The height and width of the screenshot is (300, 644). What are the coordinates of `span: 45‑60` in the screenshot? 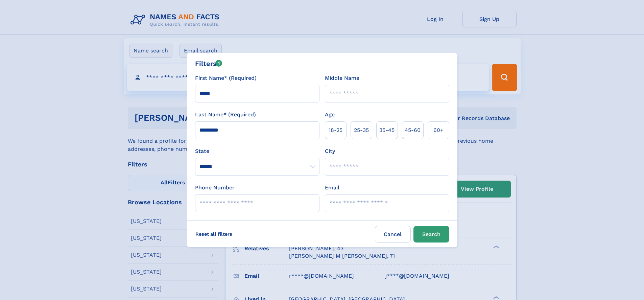 It's located at (412, 130).